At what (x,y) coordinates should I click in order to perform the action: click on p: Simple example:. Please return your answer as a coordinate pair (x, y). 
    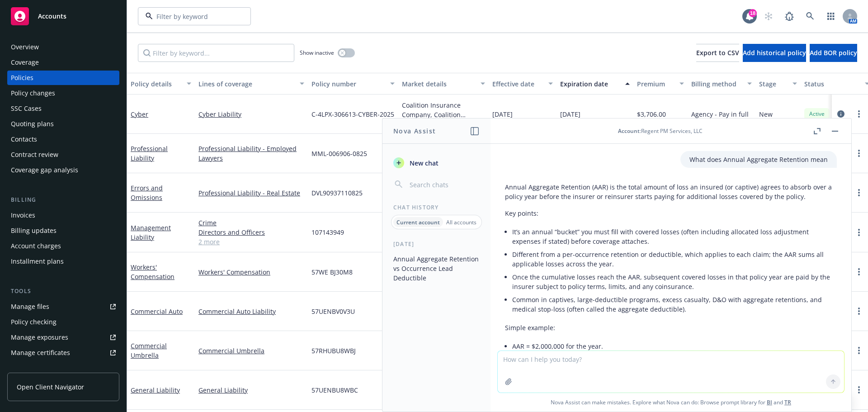
    Looking at the image, I should click on (671, 327).